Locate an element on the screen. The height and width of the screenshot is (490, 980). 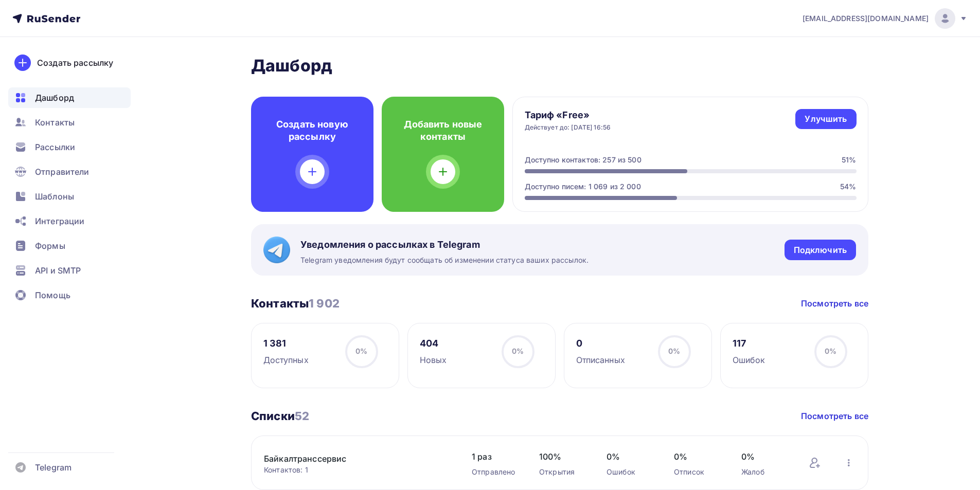
span: Отправители is located at coordinates (62, 172).